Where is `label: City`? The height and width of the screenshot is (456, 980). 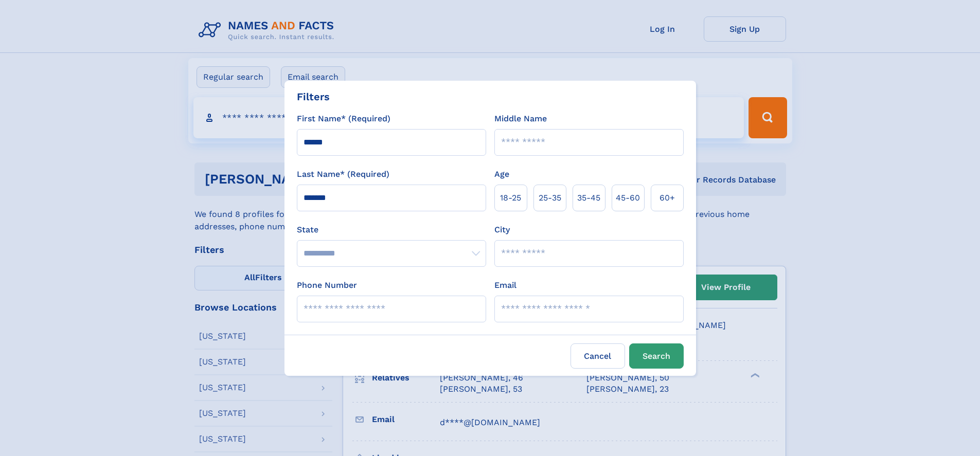
label: City is located at coordinates (502, 230).